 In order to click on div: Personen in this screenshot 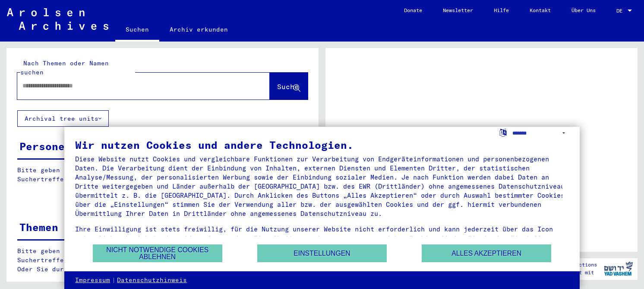, I will do `click(45, 146)`.